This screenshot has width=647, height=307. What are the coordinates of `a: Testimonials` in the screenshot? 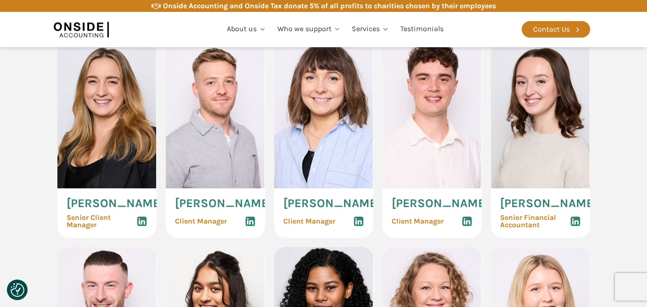 It's located at (422, 29).